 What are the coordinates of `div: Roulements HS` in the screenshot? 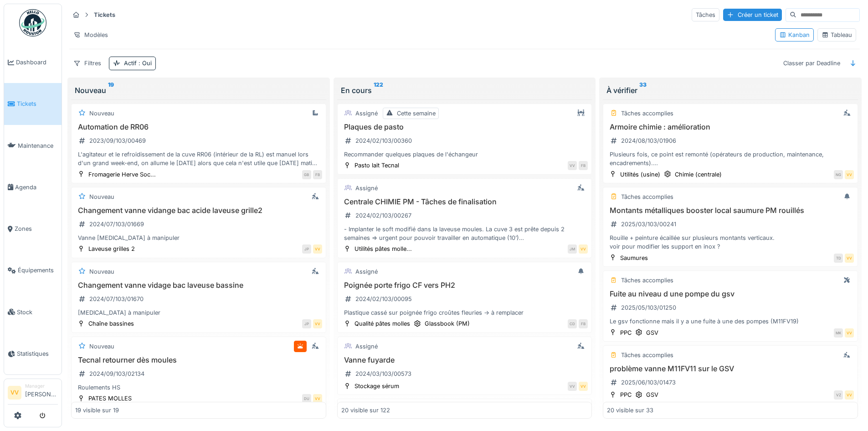 It's located at (199, 387).